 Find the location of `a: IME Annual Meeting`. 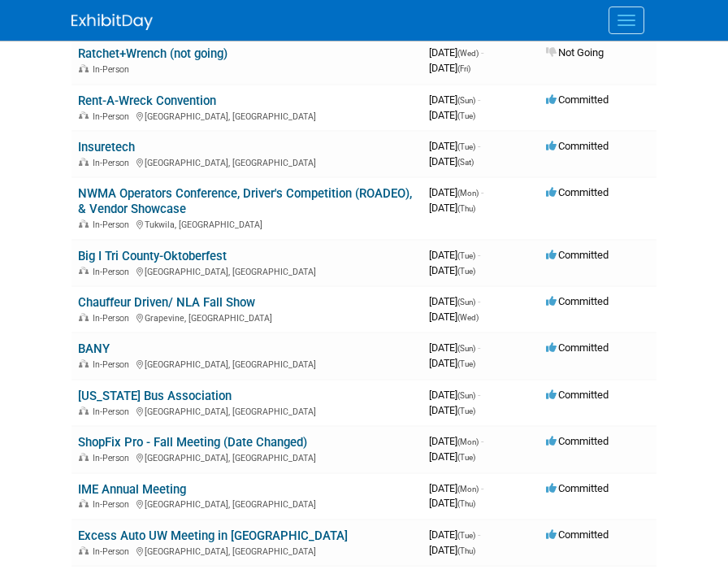

a: IME Annual Meeting is located at coordinates (132, 489).